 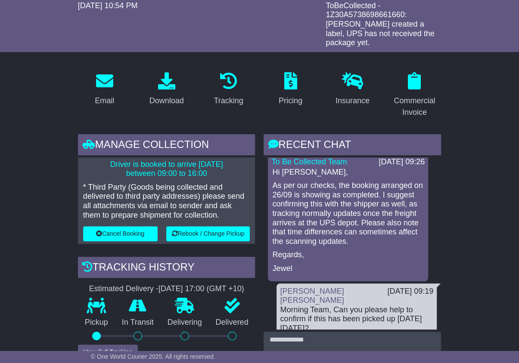 What do you see at coordinates (414, 107) in the screenshot?
I see `div: Commercial Invoice` at bounding box center [414, 107].